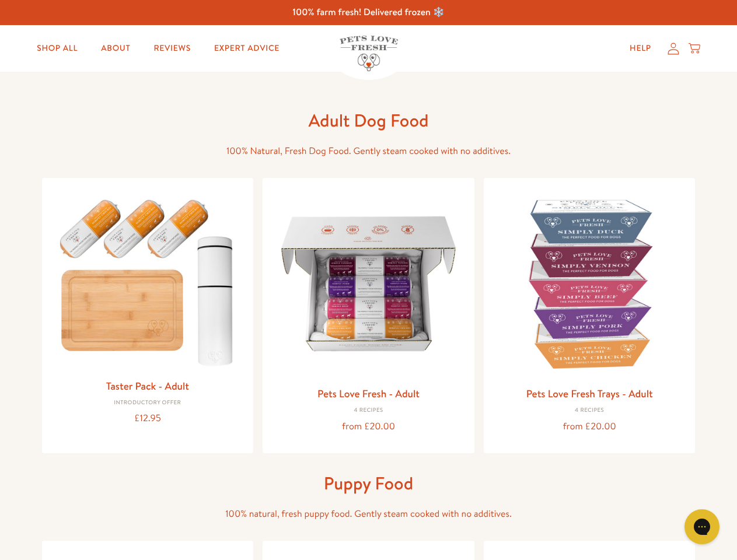 Image resolution: width=737 pixels, height=560 pixels. What do you see at coordinates (589, 284) in the screenshot?
I see `img: Pets Love Fresh Trays - Adult` at bounding box center [589, 284].